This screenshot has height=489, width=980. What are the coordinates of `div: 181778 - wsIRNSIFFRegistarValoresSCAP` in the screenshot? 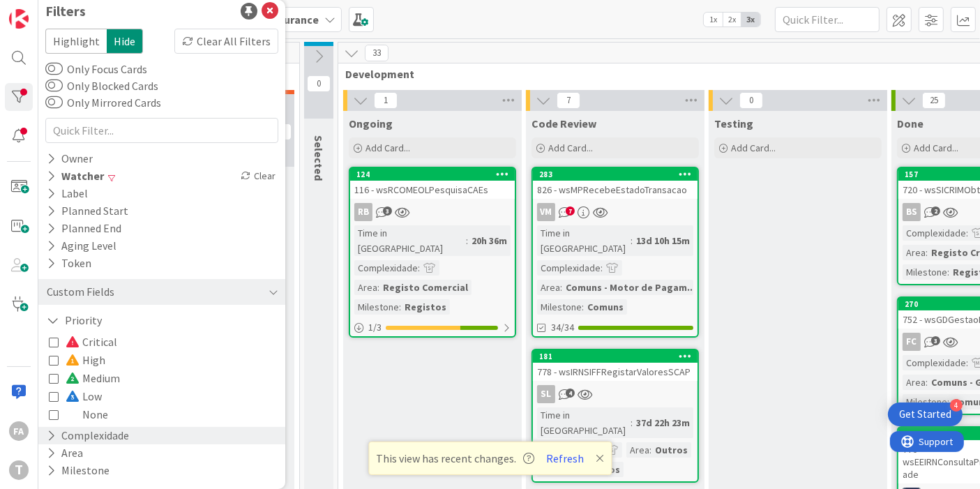 It's located at (615, 365).